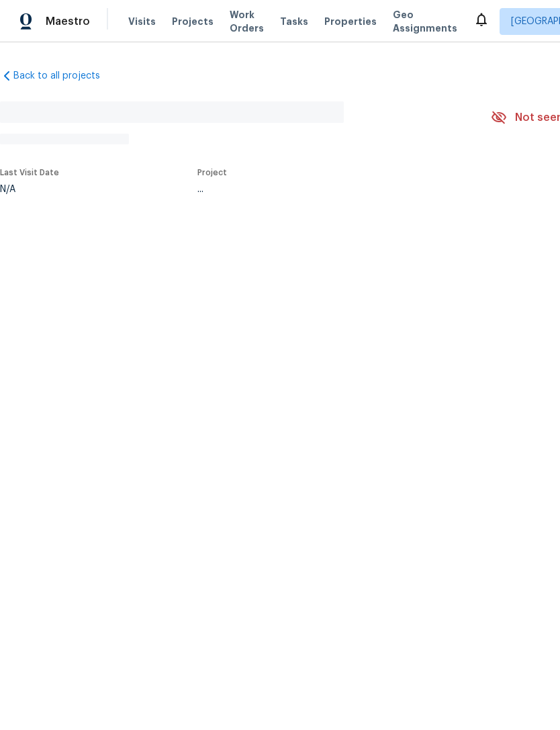 The width and height of the screenshot is (560, 730). Describe the element at coordinates (68, 22) in the screenshot. I see `span: Maestro` at that location.